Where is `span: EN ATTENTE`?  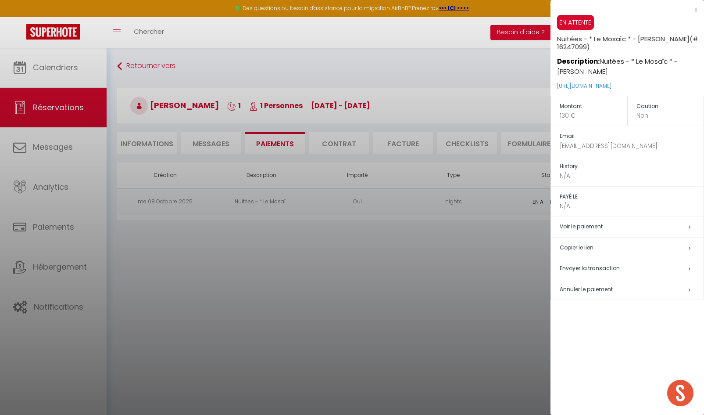 span: EN ATTENTE is located at coordinates (576, 22).